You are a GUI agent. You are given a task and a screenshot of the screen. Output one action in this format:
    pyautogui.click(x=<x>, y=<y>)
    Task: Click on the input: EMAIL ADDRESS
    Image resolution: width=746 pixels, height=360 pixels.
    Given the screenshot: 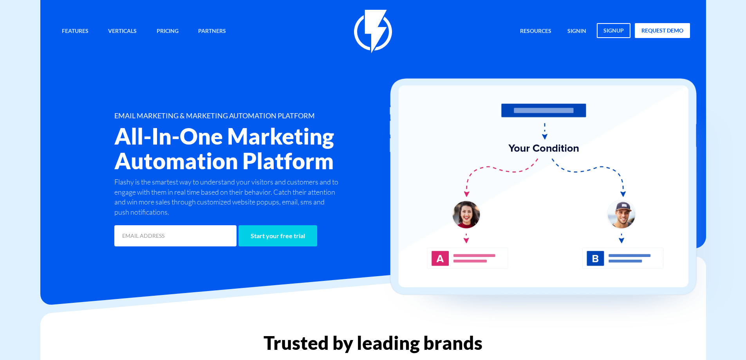 What is the action you would take?
    pyautogui.click(x=175, y=236)
    